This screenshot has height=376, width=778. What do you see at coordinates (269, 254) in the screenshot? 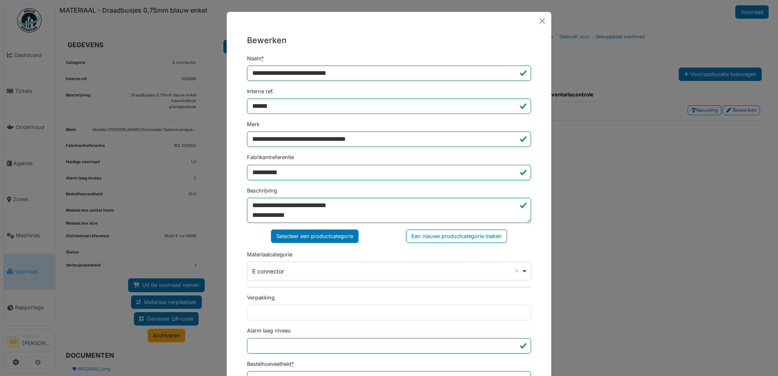
I see `label: Materiaalcategorie` at bounding box center [269, 254].